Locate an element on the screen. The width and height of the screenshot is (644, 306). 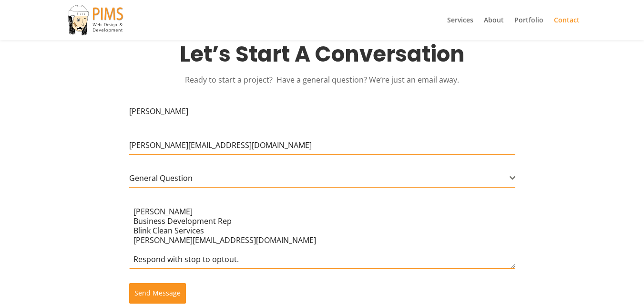
a: Contact is located at coordinates (567, 28).